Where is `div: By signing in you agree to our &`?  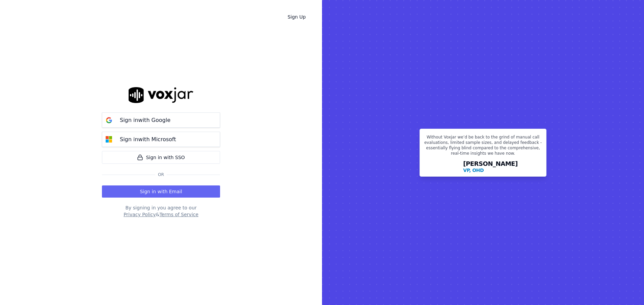
div: By signing in you agree to our & is located at coordinates (161, 211).